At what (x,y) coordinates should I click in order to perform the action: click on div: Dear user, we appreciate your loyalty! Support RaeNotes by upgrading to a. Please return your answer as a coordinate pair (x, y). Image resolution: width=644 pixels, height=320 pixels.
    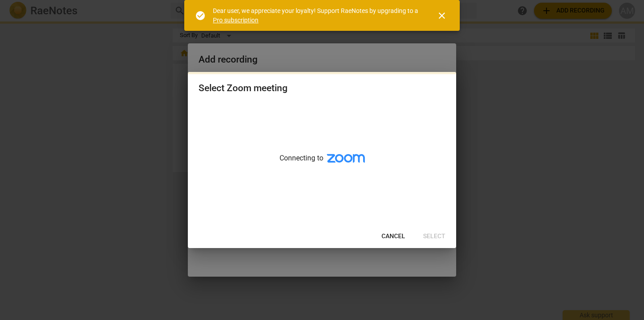
    Looking at the image, I should click on (316, 15).